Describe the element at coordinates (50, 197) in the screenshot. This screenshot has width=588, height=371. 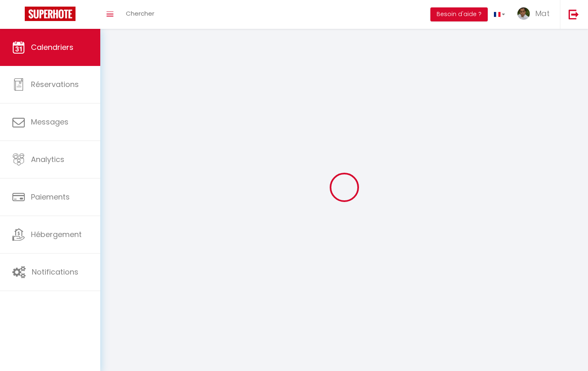
I see `span: Paiements` at that location.